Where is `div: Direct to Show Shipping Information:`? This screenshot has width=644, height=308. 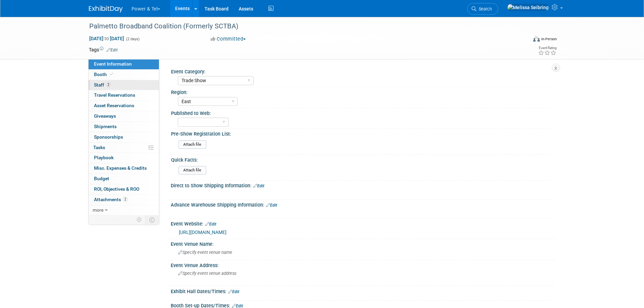
div: Direct to Show Shipping Information: is located at coordinates (363, 185).